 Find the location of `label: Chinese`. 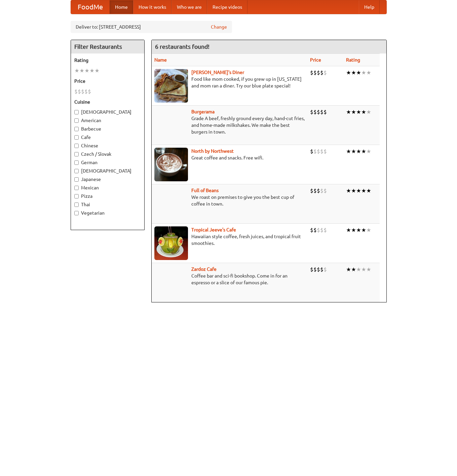

label: Chinese is located at coordinates (107, 146).